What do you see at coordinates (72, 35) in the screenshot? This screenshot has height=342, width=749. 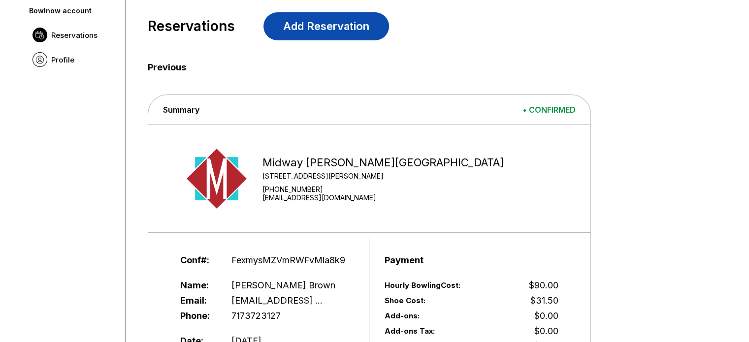 I see `a: Reservations` at bounding box center [72, 35].